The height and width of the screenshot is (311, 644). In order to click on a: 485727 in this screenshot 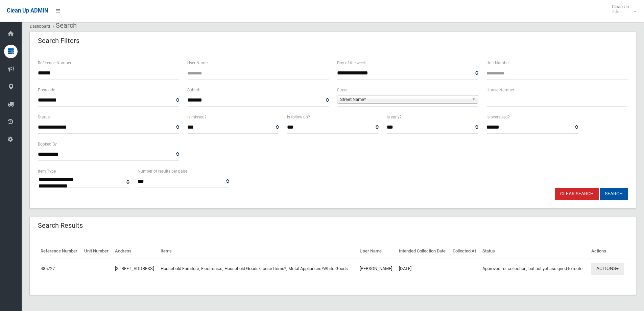, I will do `click(47, 268)`.